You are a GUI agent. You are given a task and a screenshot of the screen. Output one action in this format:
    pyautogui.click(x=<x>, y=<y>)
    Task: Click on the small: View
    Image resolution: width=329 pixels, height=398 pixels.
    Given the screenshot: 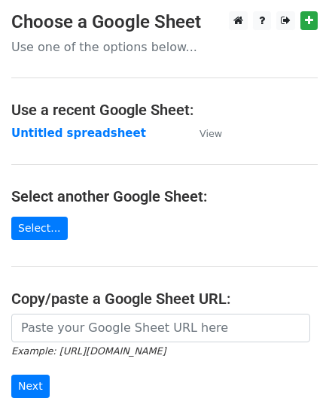 What is the action you would take?
    pyautogui.click(x=211, y=133)
    